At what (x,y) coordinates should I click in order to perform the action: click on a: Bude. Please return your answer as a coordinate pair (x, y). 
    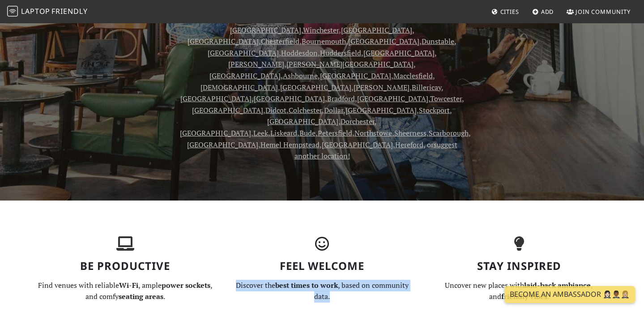
    Looking at the image, I should click on (307, 133).